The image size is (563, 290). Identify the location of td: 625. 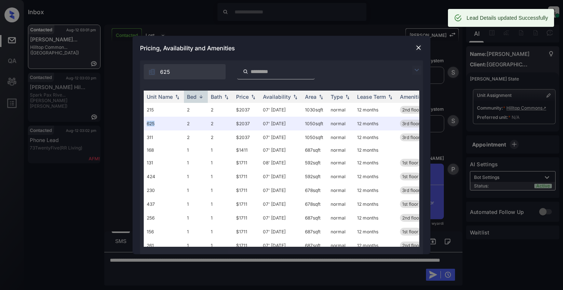
(164, 123).